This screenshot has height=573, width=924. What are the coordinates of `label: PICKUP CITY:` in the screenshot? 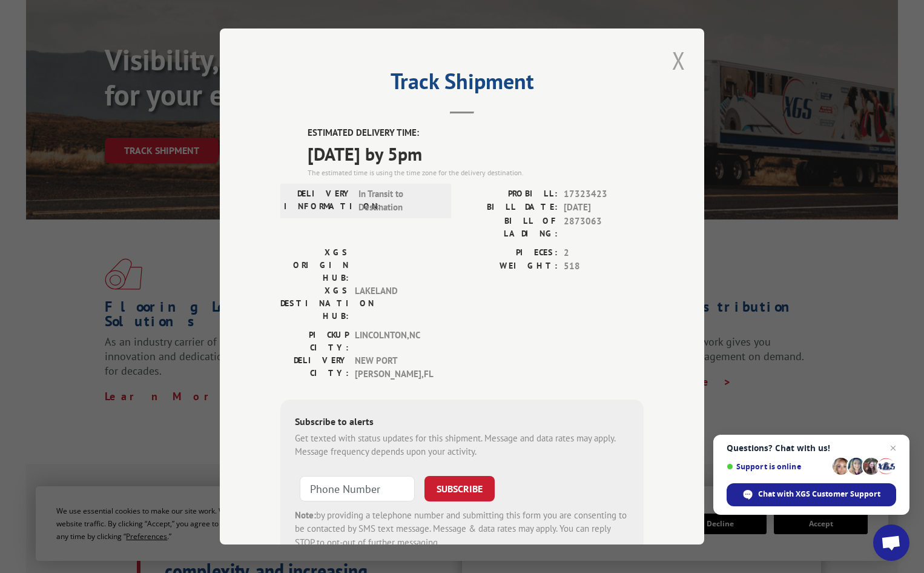 It's located at (314, 341).